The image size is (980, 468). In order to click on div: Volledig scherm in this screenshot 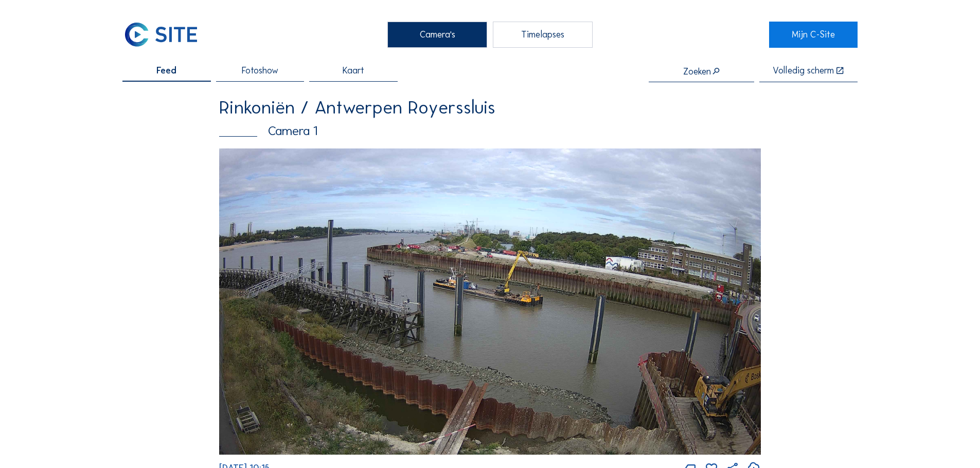, I will do `click(803, 71)`.